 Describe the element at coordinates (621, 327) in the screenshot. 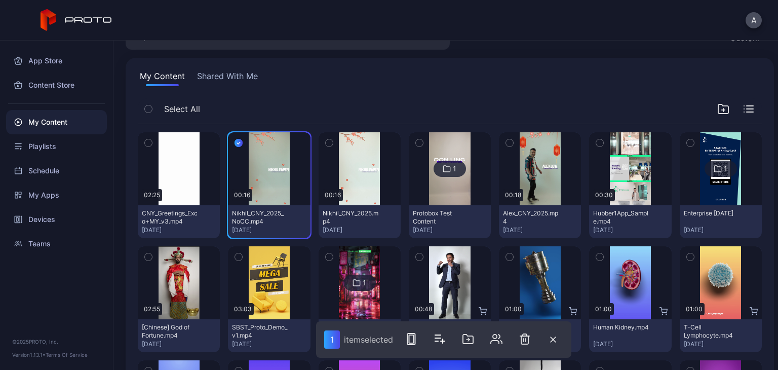

I see `div: Human Kidney.mp4` at that location.